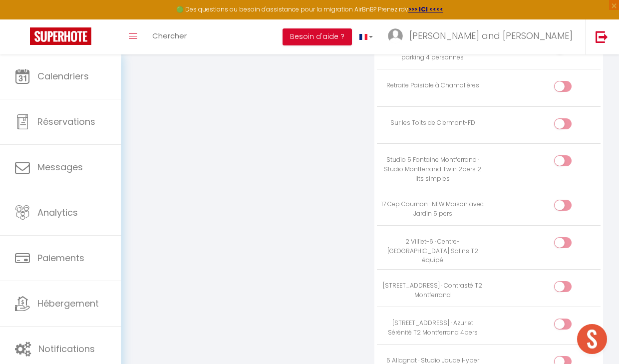 The image size is (619, 364). What do you see at coordinates (426, 9) in the screenshot?
I see `strong: >>> ICI <<<<` at bounding box center [426, 9].